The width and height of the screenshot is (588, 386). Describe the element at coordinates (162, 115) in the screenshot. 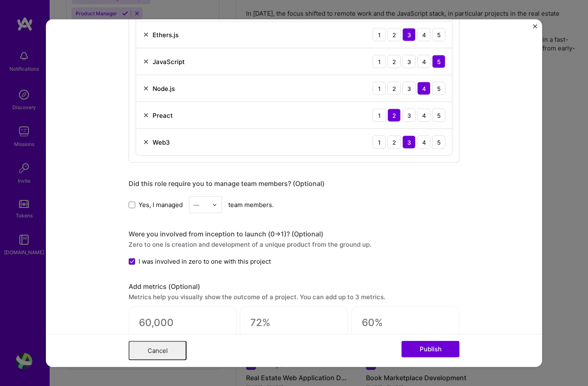

I see `div: Preact` at that location.